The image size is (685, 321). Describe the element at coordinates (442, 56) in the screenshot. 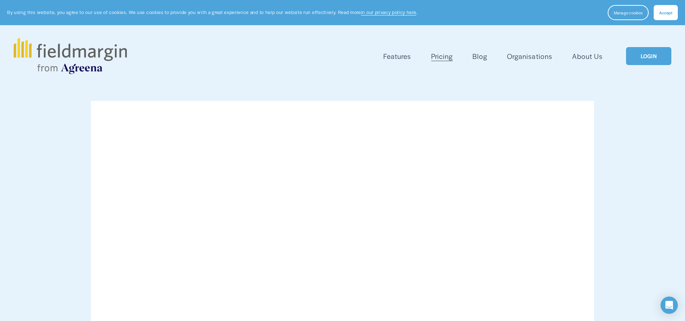

I see `a: Pricing` at that location.